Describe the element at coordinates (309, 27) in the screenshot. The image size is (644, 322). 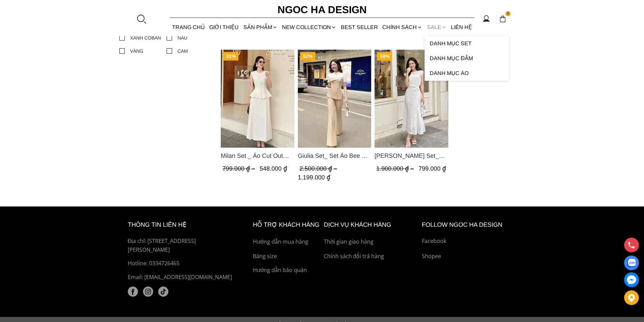
I see `a: NEW COLLECTION` at that location.